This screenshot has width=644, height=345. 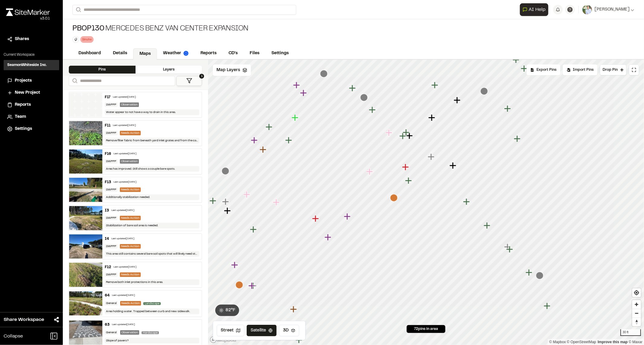 I want to click on span: 1, so click(x=202, y=76).